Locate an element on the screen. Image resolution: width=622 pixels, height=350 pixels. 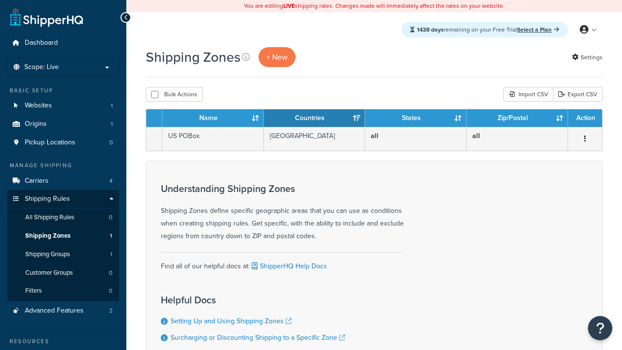
span: 2 is located at coordinates (111, 310).